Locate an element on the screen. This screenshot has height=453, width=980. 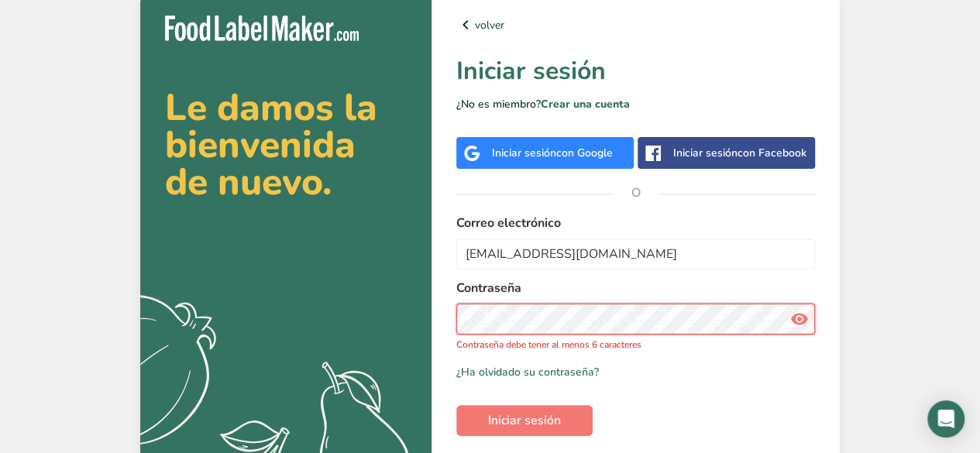
span: O is located at coordinates (635, 193).